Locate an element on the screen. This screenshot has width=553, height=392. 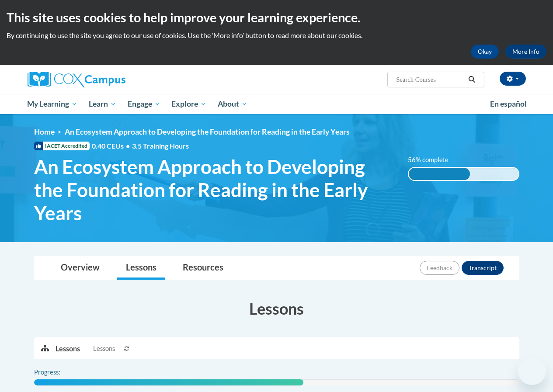
a: About is located at coordinates (232, 104).